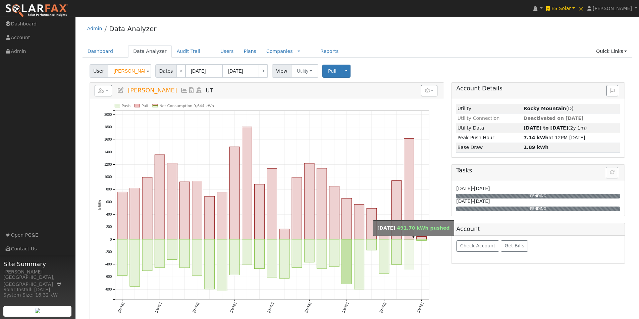 The width and height of the screenshot is (639, 319). Describe the element at coordinates (111, 240) in the screenshot. I see `text: 0` at that location.